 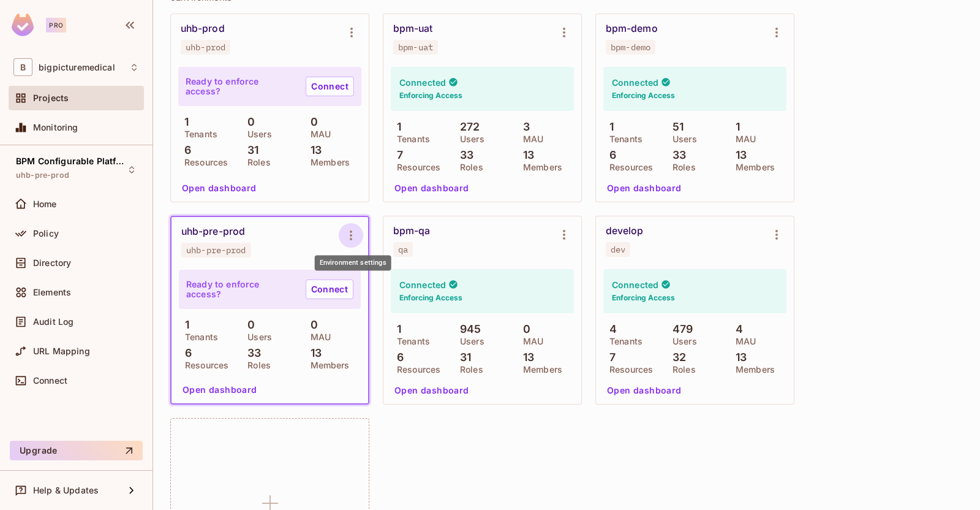 What do you see at coordinates (66, 490) in the screenshot?
I see `span: Help & Updates` at bounding box center [66, 490].